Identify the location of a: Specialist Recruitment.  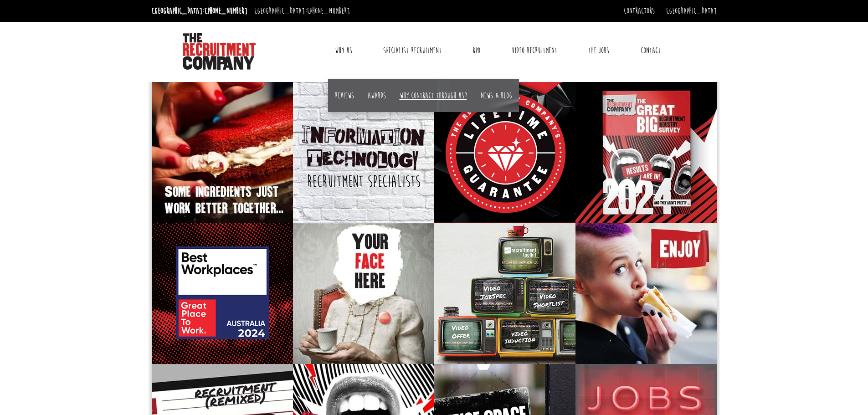
(412, 51).